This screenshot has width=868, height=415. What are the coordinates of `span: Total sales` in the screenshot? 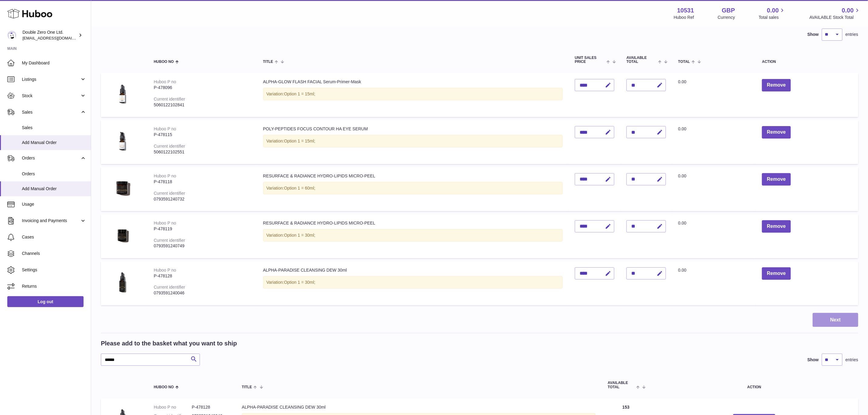 It's located at (772, 18).